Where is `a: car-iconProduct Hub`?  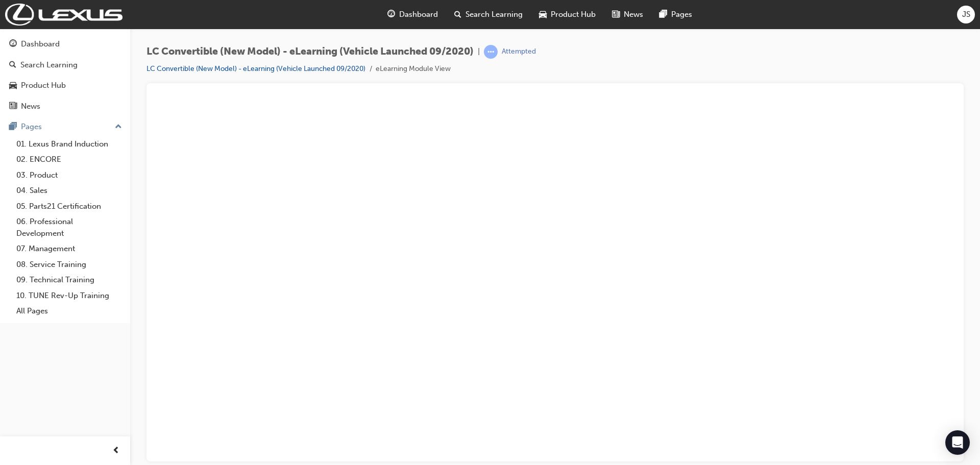 a: car-iconProduct Hub is located at coordinates (567, 15).